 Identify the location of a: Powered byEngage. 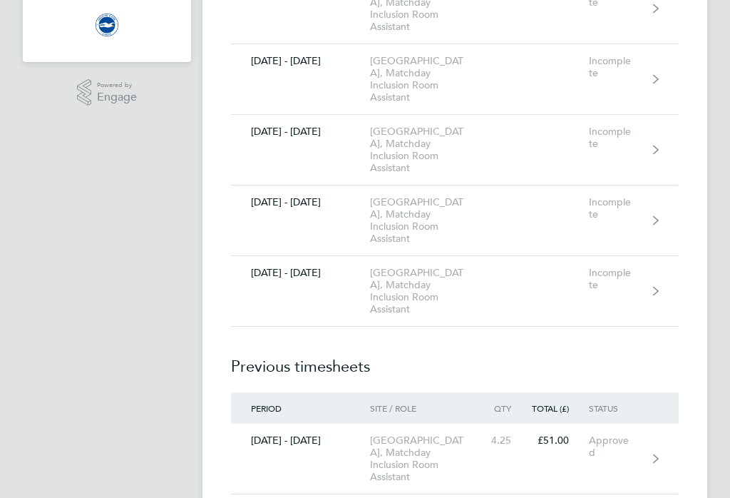
(107, 93).